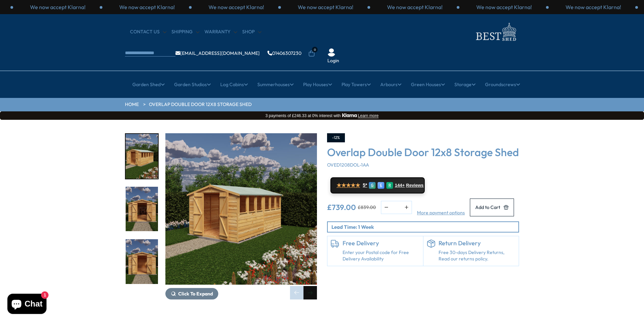 The height and width of the screenshot is (321, 644). I want to click on a: 01406307230, so click(284, 53).